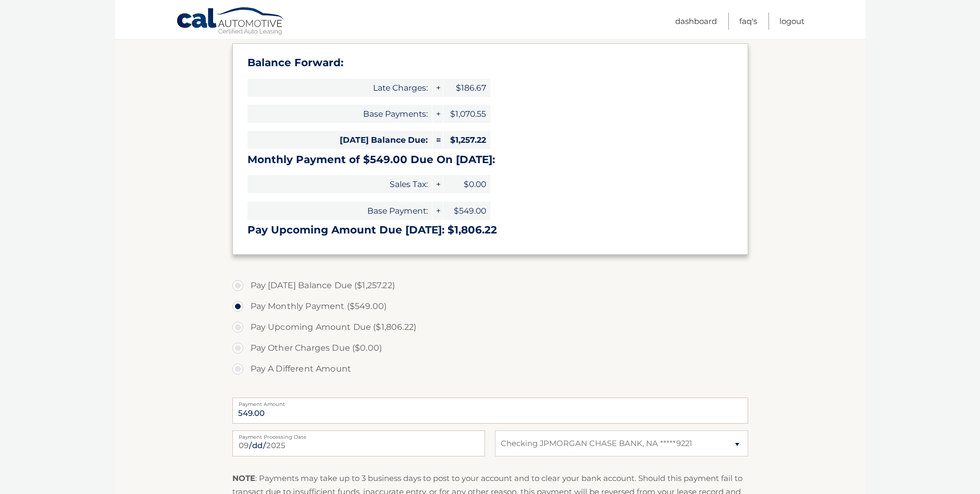  I want to click on span: $186.67, so click(467, 88).